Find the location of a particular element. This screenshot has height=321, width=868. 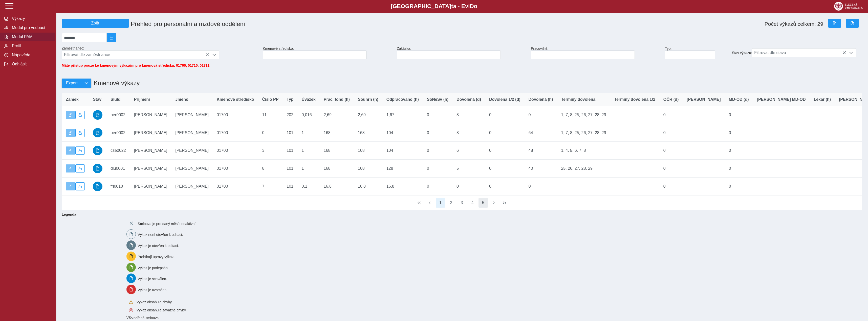

button: Export do Excelu is located at coordinates (834, 23).